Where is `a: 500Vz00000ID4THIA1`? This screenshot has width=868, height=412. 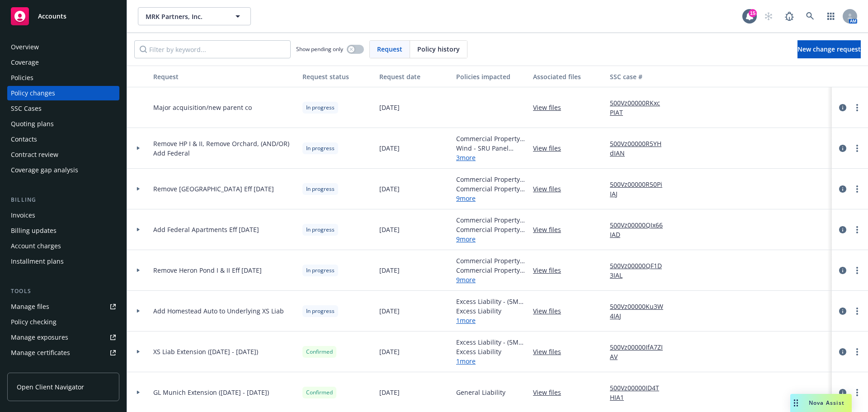 a: 500Vz00000ID4THIA1 is located at coordinates (641, 393).